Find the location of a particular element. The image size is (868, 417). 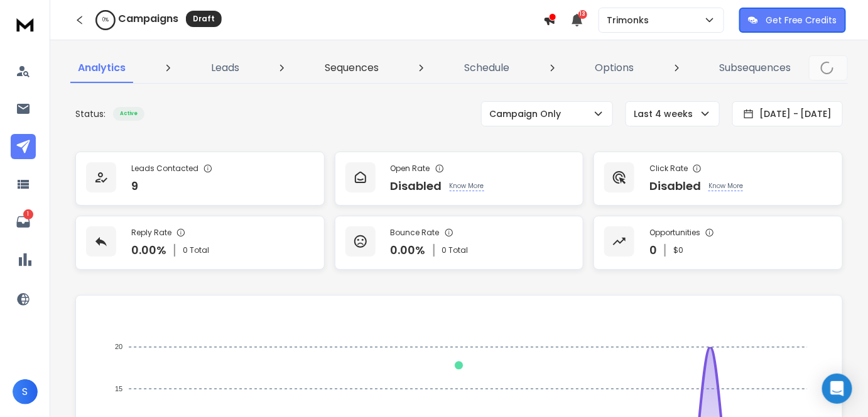

button: S is located at coordinates (25, 392).